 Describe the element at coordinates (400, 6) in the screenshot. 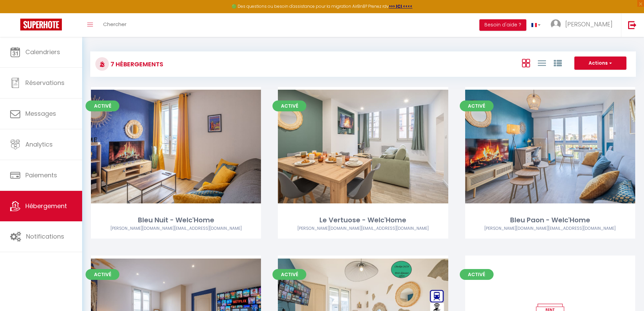

I see `a: >>> ICI <<<<` at that location.